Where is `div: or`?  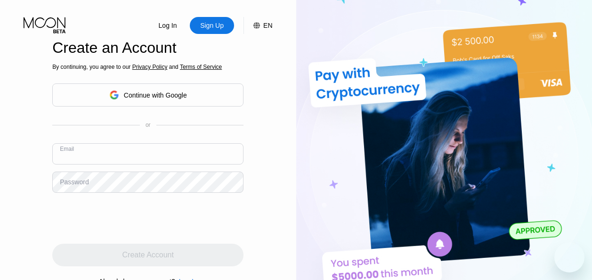 div: or is located at coordinates (148, 125).